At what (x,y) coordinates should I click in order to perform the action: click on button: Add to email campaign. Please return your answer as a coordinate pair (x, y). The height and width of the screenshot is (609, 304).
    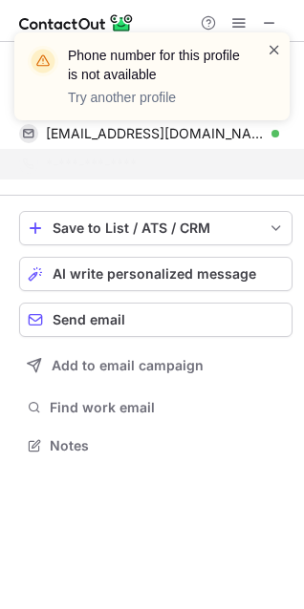
    Looking at the image, I should click on (156, 366).